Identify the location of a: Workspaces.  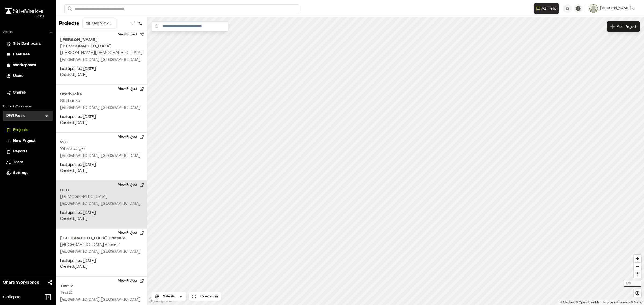
(28, 65).